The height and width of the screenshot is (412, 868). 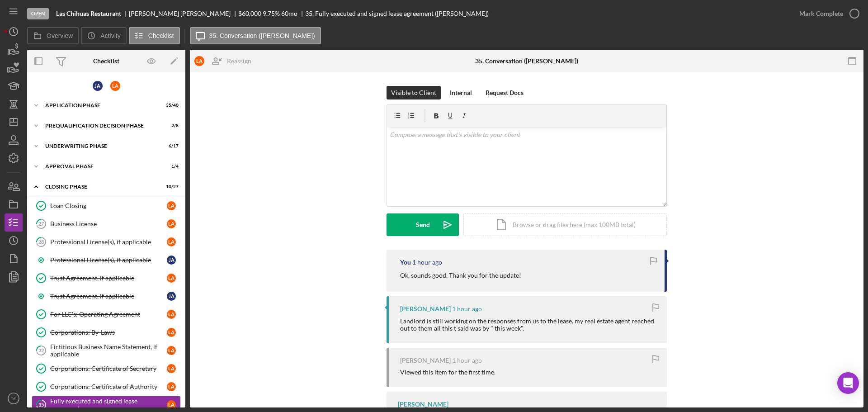 What do you see at coordinates (170, 126) in the screenshot?
I see `div: 2 / 8` at bounding box center [170, 126].